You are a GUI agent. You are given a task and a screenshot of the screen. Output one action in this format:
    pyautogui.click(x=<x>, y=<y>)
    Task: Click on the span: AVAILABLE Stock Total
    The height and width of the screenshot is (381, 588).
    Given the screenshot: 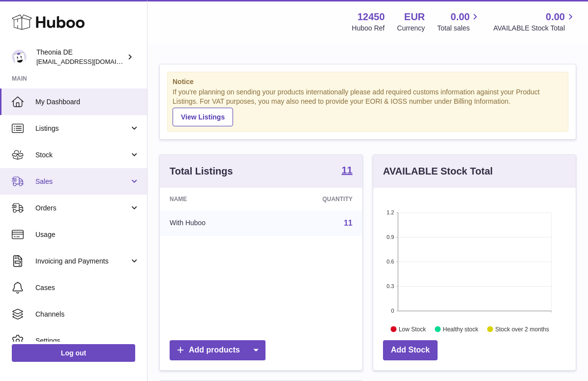 What is the action you would take?
    pyautogui.click(x=534, y=28)
    